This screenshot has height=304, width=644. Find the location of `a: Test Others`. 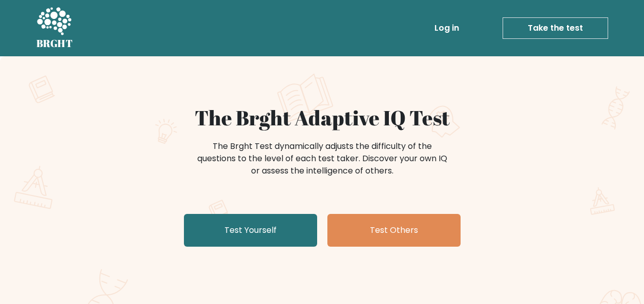

a: Test Others is located at coordinates (394, 230).